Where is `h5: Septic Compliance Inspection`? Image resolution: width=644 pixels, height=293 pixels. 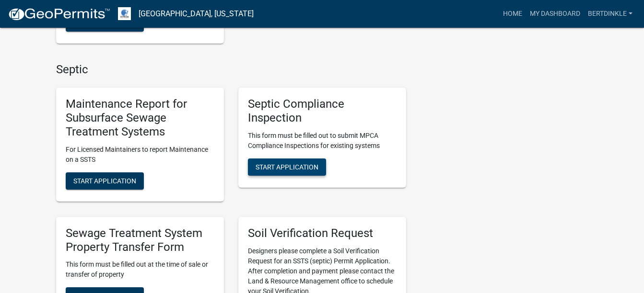 h5: Septic Compliance Inspection is located at coordinates (322, 111).